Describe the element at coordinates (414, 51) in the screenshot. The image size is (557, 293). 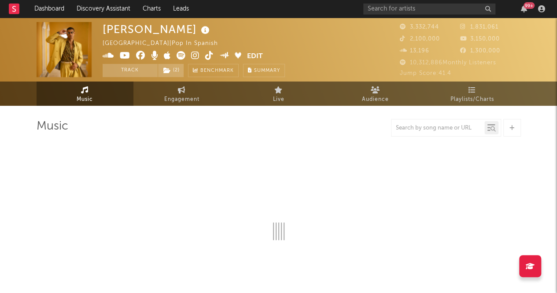
I see `span: 13,196` at that location.